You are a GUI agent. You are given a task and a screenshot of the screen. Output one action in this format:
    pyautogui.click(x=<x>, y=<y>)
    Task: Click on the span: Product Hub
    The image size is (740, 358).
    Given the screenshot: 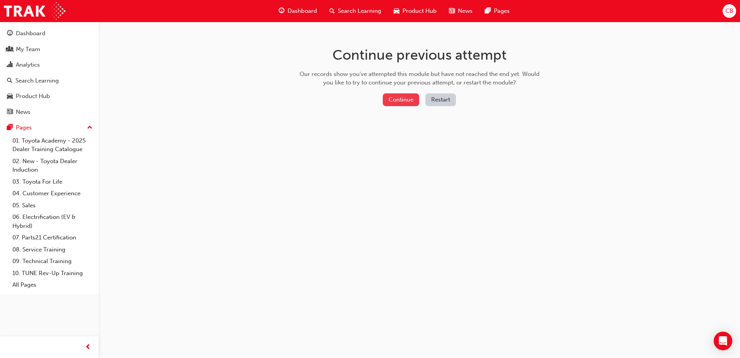 What is the action you would take?
    pyautogui.click(x=419, y=11)
    